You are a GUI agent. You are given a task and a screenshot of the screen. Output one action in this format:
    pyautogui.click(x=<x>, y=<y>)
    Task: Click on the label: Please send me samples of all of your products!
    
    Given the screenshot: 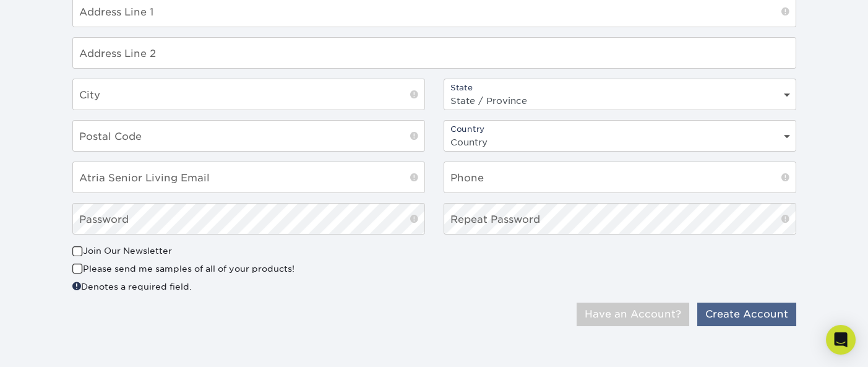 What is the action you would take?
    pyautogui.click(x=183, y=268)
    